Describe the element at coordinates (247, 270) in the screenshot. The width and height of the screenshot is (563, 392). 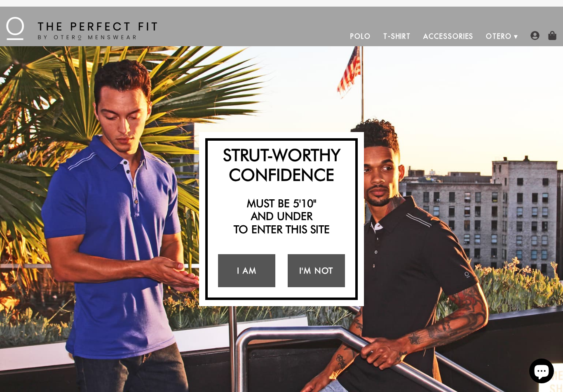
I see `a: I Am` at that location.